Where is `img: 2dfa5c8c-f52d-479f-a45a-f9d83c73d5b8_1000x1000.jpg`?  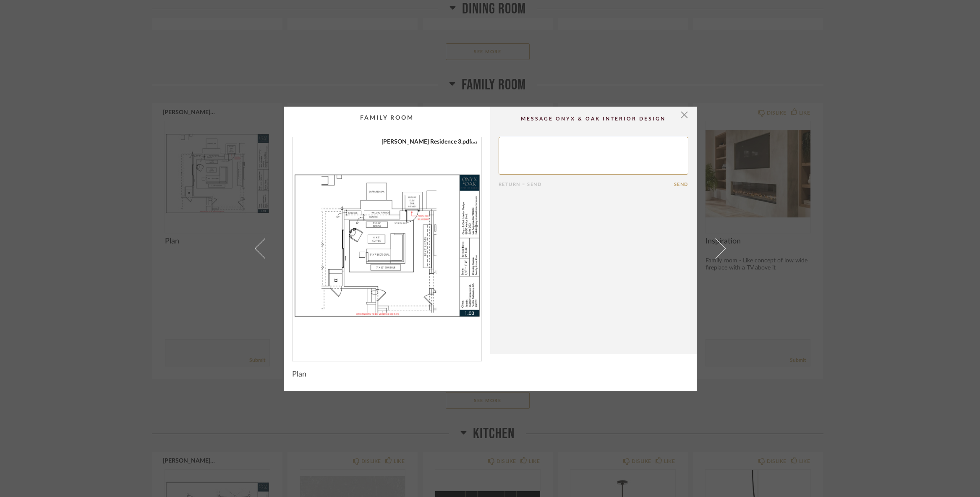 img: 2dfa5c8c-f52d-479f-a45a-f9d83c73d5b8_1000x1000.jpg is located at coordinates (387, 246).